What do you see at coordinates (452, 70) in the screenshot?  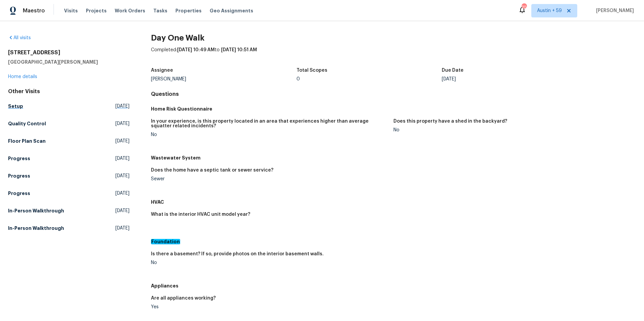 I see `h5: Due Date` at bounding box center [452, 70].